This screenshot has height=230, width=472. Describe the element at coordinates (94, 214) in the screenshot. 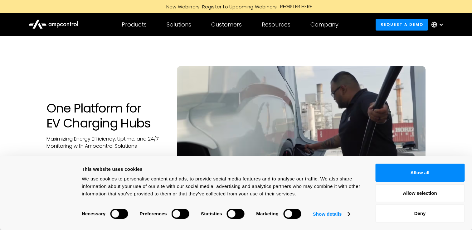

I see `strong: Necessary` at that location.